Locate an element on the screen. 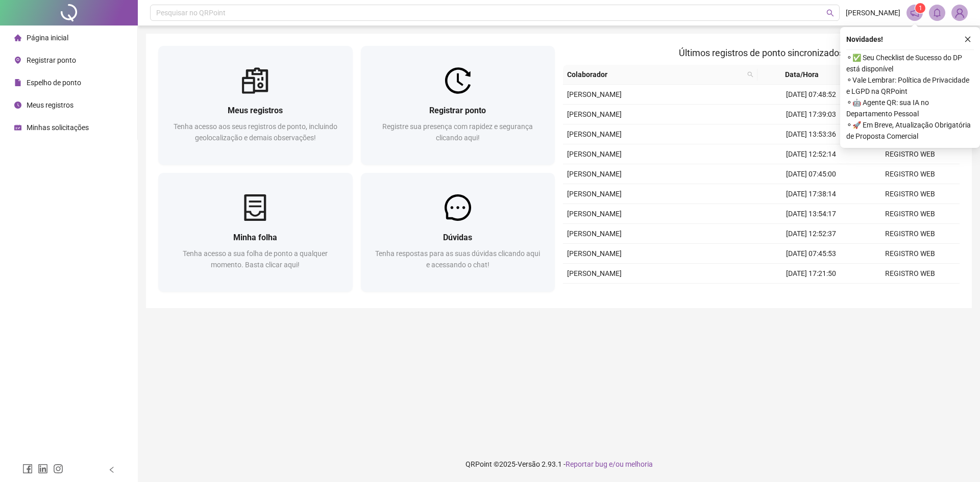  span: Data/Hora is located at coordinates (802, 75).